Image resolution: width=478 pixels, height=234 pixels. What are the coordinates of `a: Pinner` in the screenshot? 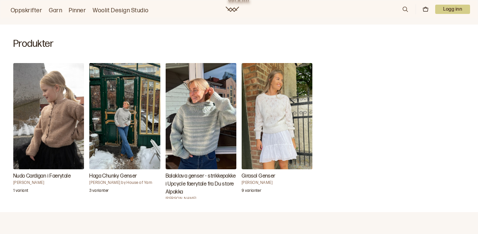 It's located at (77, 11).